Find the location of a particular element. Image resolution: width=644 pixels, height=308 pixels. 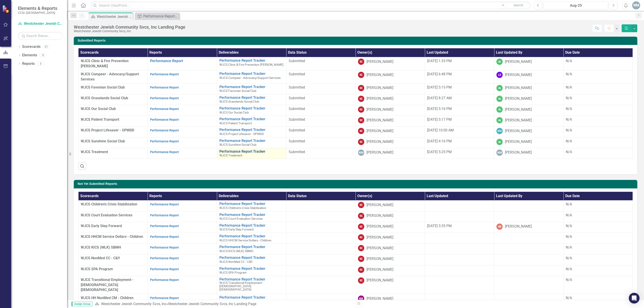

span: WJCS KICS (MLK) SBMH is located at coordinates (101, 247).